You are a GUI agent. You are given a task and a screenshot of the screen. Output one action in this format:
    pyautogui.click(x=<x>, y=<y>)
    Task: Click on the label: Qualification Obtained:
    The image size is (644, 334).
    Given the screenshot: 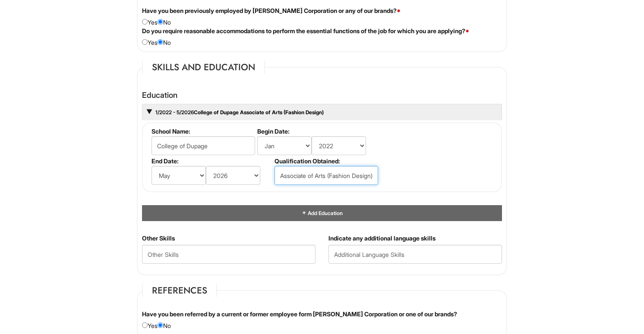 What is the action you would take?
    pyautogui.click(x=325, y=161)
    